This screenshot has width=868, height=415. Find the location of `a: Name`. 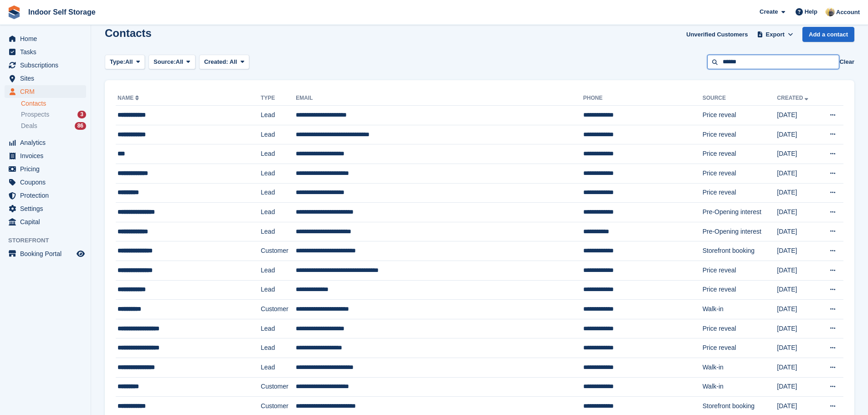

a: Name is located at coordinates (129, 98).